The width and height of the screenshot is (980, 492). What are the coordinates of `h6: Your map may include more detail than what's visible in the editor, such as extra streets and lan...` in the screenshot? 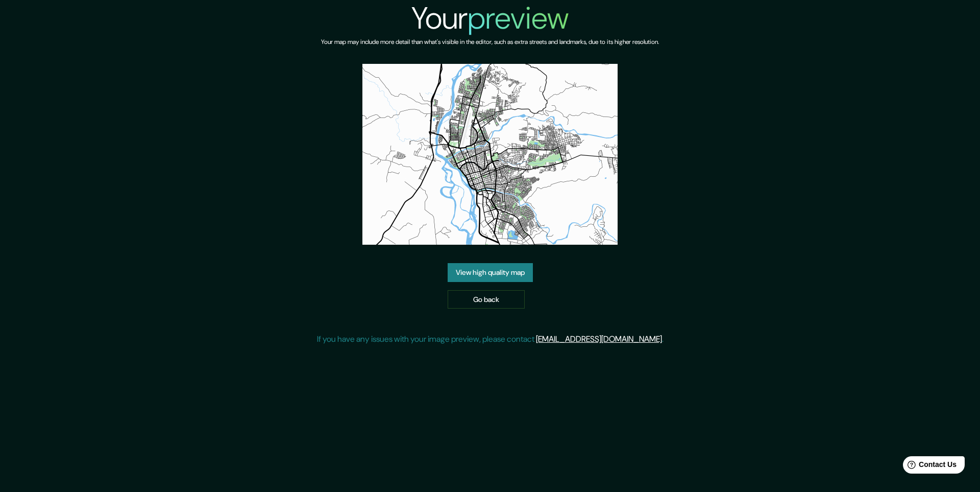 It's located at (490, 42).